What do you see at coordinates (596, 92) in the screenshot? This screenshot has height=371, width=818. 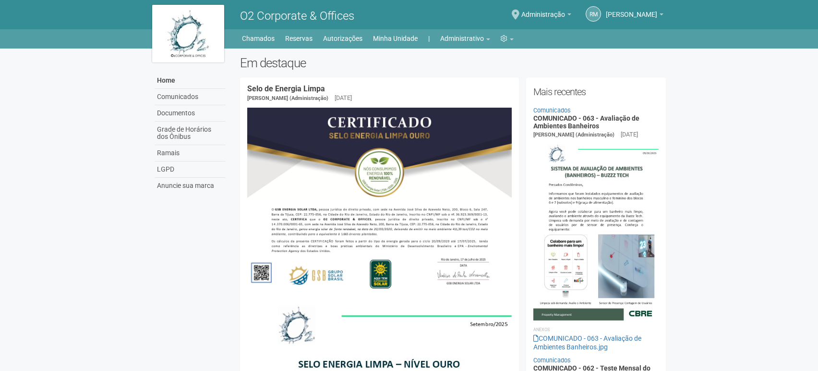 I see `h2: Mais recentes` at bounding box center [596, 92].